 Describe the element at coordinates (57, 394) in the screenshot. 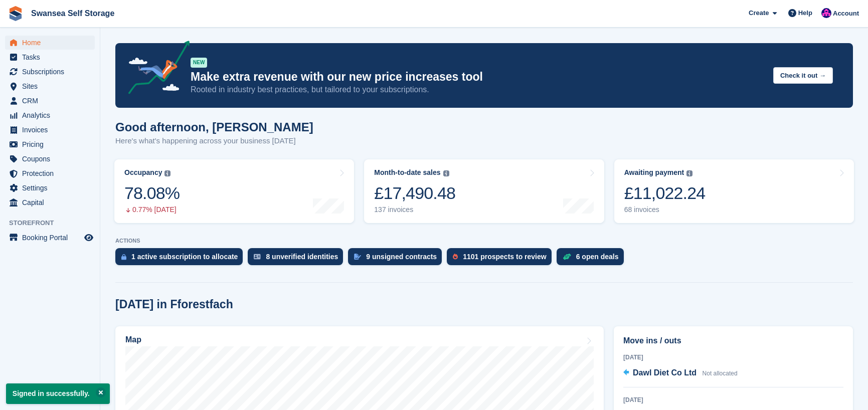

I see `p: Signed in successfully.` at that location.